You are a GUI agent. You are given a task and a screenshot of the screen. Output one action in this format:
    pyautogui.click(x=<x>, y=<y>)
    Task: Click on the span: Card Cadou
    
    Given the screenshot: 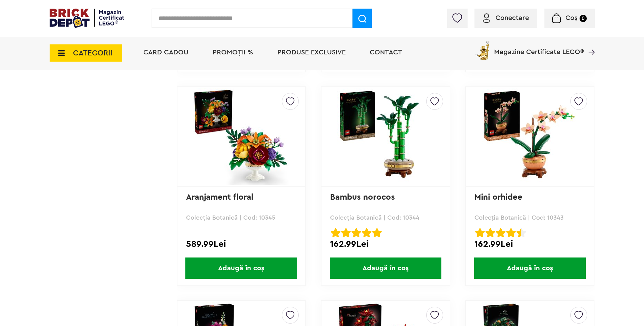 What is the action you would take?
    pyautogui.click(x=166, y=53)
    